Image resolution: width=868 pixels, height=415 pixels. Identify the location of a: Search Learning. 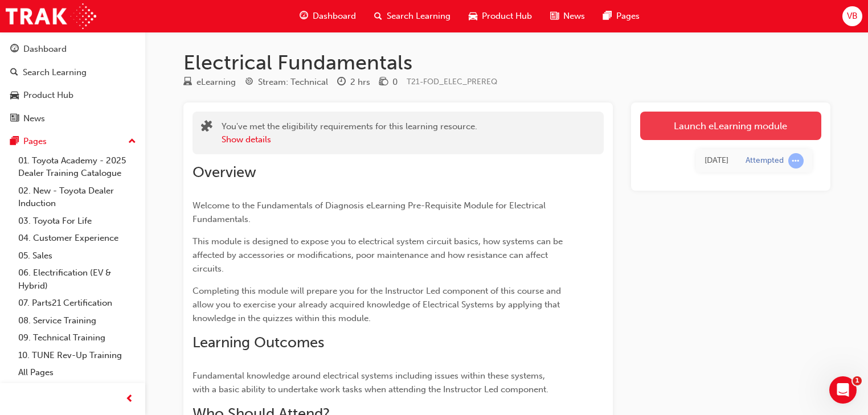
(72, 72).